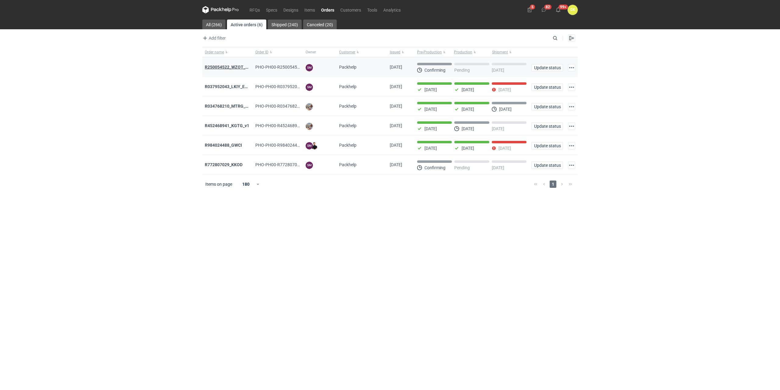  What do you see at coordinates (472, 52) in the screenshot?
I see `button: Production` at bounding box center [472, 52].